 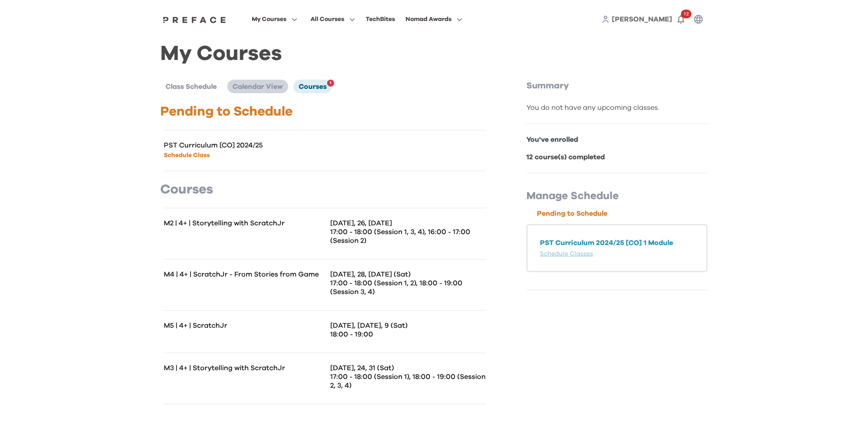 I want to click on img: Preface Logo, so click(x=195, y=20).